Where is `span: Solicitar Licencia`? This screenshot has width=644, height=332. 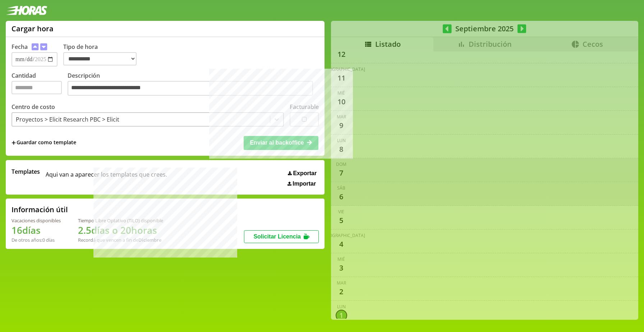
span: Solicitar Licencia is located at coordinates (277, 236).